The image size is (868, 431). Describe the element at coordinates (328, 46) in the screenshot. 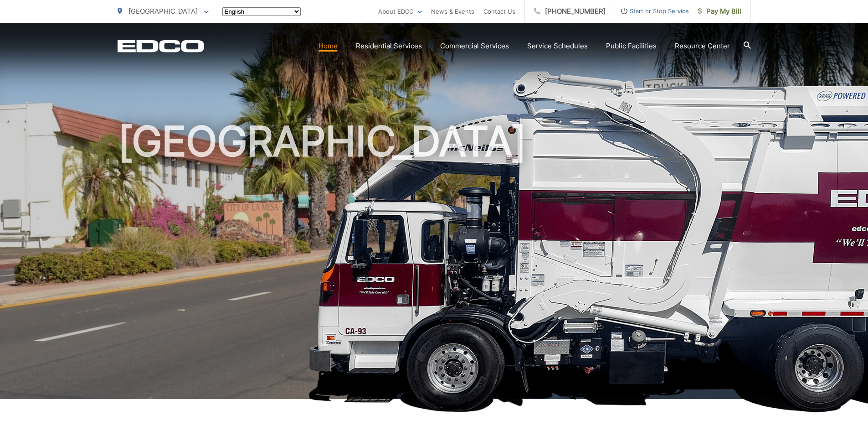

I see `a: Home` at that location.